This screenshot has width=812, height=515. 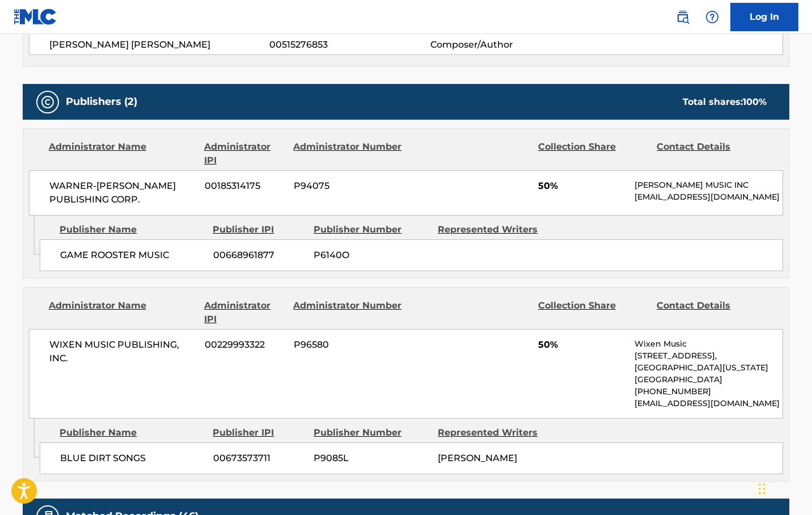 I want to click on span: 00185314175, so click(x=245, y=186).